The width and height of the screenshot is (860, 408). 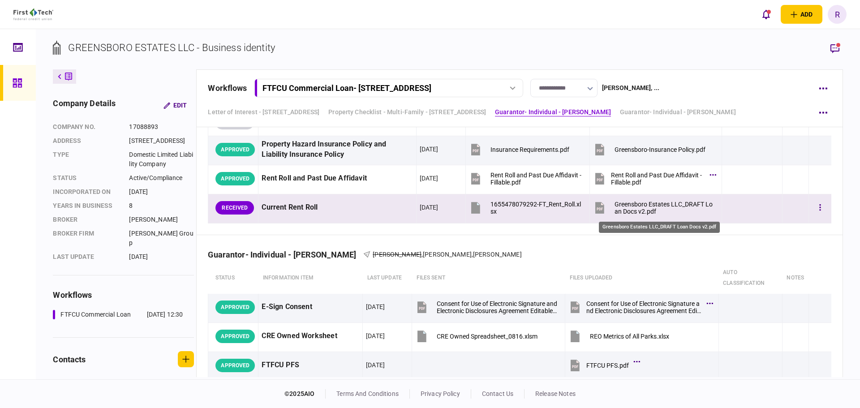 What do you see at coordinates (161, 127) in the screenshot?
I see `div: 17088893` at bounding box center [161, 127].